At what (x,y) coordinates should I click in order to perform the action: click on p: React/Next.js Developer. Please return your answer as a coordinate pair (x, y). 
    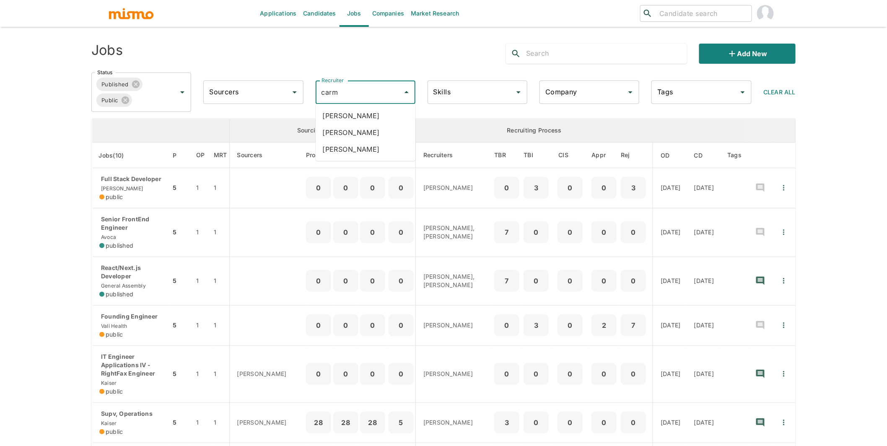
    Looking at the image, I should click on (132, 272).